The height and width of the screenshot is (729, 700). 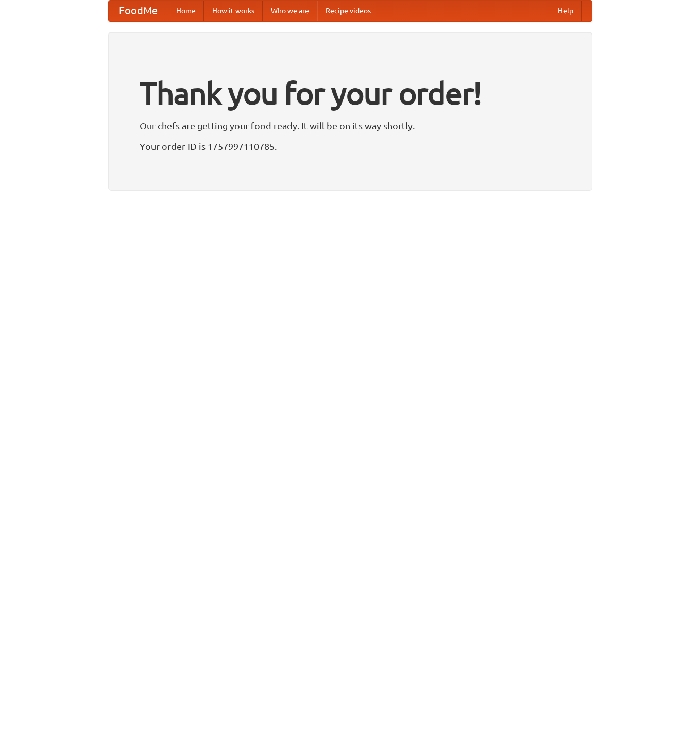 I want to click on p: Our chefs are getting your food ready. It will be on its way shortly., so click(x=351, y=126).